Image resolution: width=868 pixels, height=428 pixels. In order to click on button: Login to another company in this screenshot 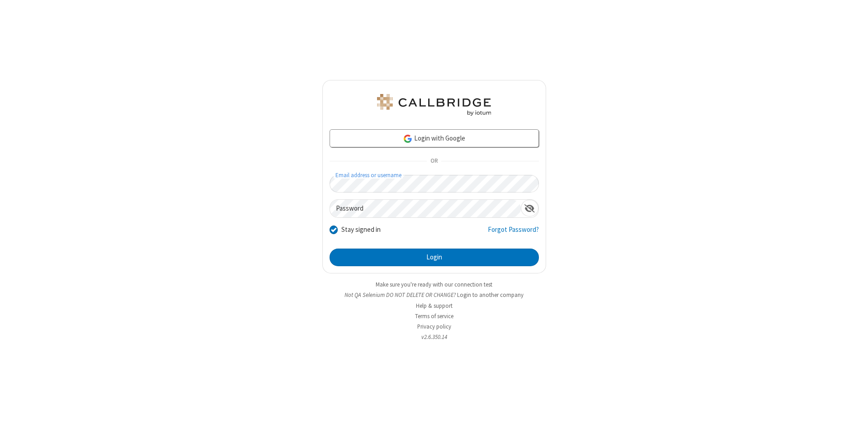, I will do `click(490, 294)`.